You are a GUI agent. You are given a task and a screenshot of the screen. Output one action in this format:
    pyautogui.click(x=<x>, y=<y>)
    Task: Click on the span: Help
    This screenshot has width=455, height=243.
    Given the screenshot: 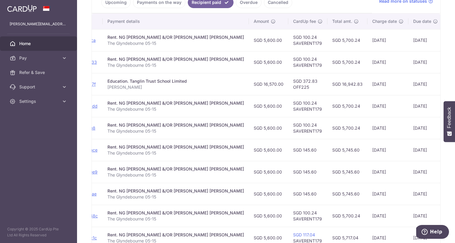 What is the action you would take?
    pyautogui.click(x=20, y=7)
    